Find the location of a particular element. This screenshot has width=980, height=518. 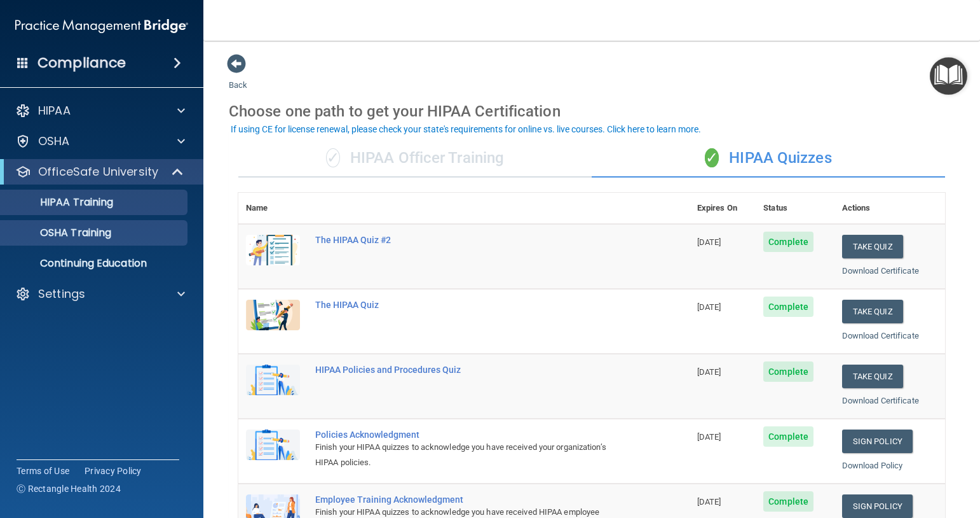

div: HIPAA Policies and Procedures Quiz is located at coordinates (471, 370).